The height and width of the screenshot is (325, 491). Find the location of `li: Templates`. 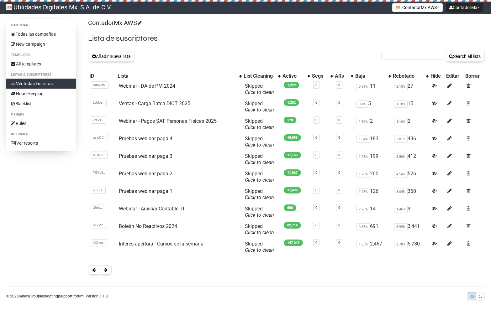

li: Templates is located at coordinates (41, 55).